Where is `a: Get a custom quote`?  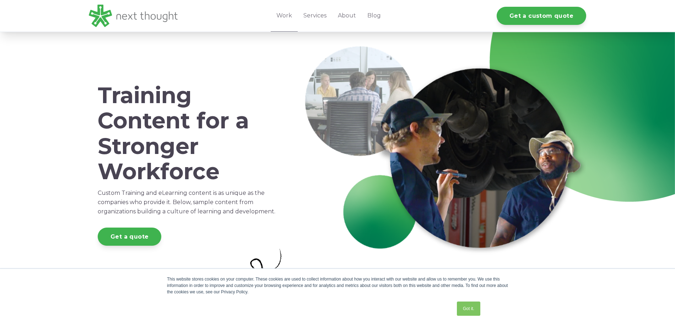
a: Get a custom quote is located at coordinates (542, 16).